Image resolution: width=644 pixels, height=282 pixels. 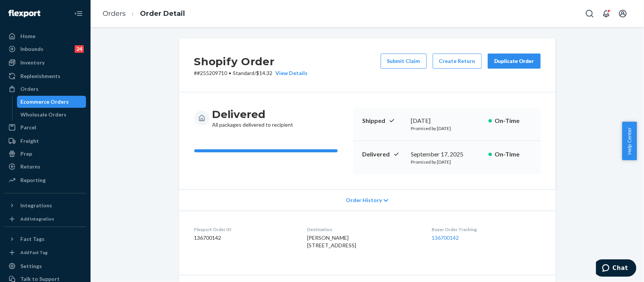 What do you see at coordinates (45, 167) in the screenshot?
I see `a: Returns` at bounding box center [45, 167].